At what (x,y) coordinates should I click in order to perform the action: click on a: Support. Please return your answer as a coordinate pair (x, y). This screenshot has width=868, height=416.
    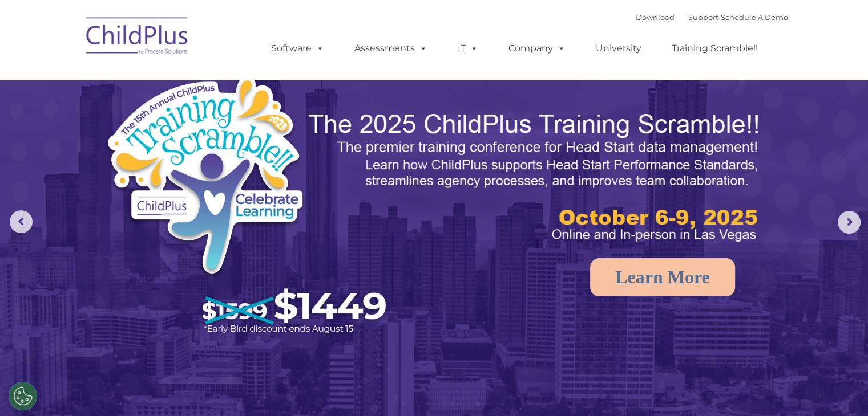
    Looking at the image, I should click on (703, 17).